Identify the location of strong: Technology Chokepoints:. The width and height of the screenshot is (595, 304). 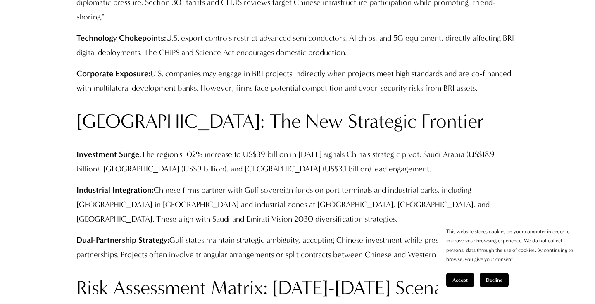
(121, 38).